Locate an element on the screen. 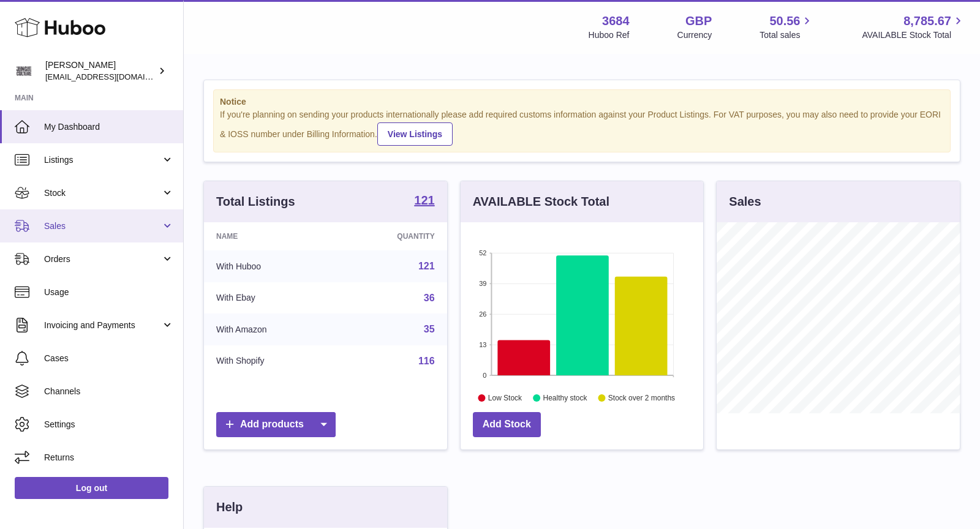 This screenshot has height=529, width=980. span: My Dashboard is located at coordinates (109, 127).